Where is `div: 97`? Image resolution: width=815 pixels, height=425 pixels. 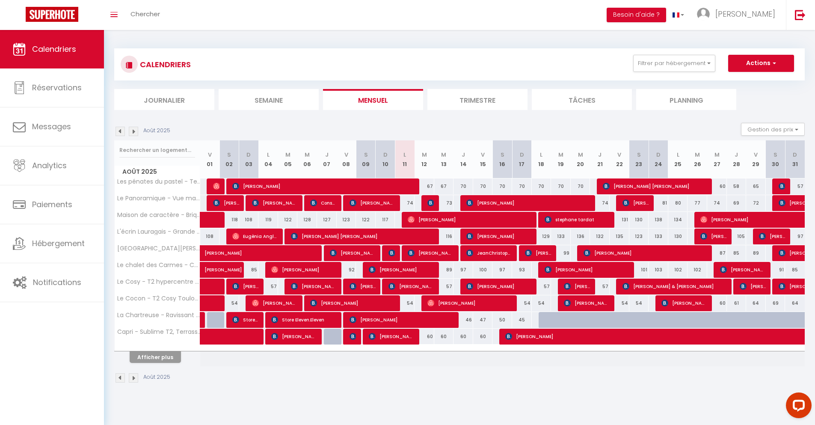 div: 97 is located at coordinates (502, 269).